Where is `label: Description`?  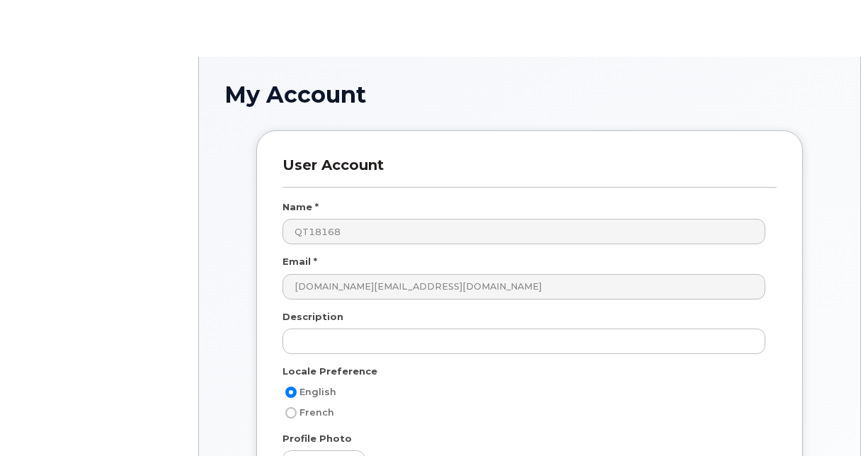
label: Description is located at coordinates (313, 316).